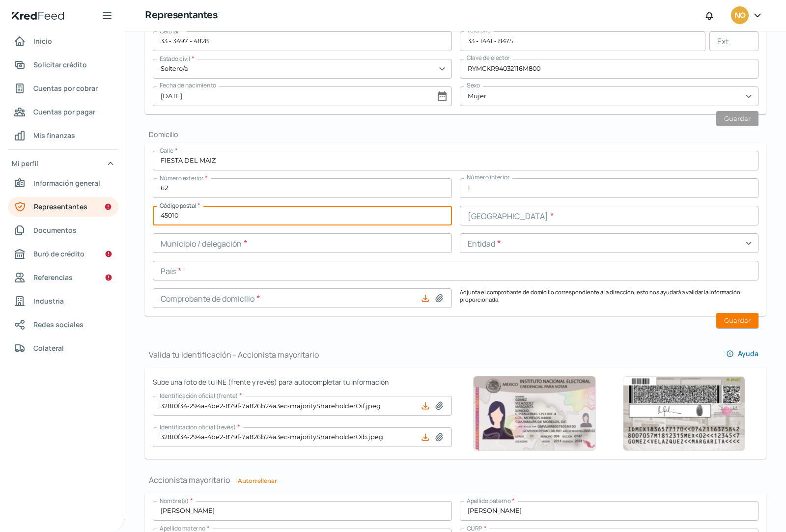  What do you see at coordinates (232, 354) in the screenshot?
I see `h1: Valida tu identificación - Accionista mayoritario` at bounding box center [232, 354].